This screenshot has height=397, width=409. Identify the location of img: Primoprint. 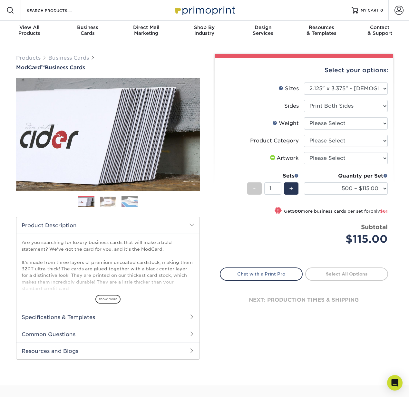
(205, 10).